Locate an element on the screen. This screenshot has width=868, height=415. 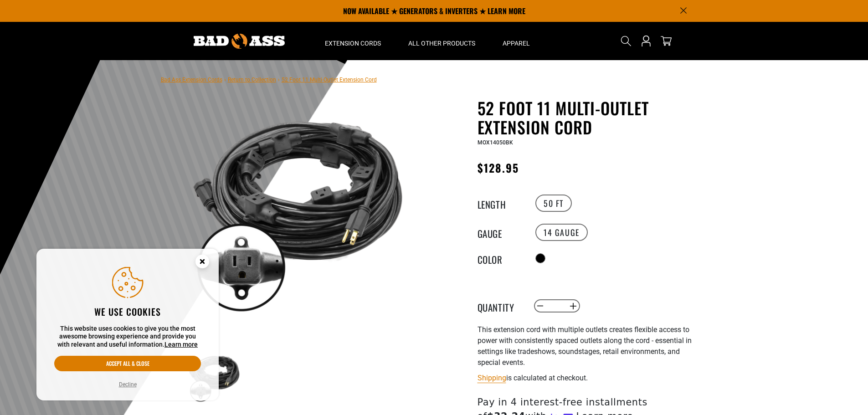
legend: Color is located at coordinates (501, 259).